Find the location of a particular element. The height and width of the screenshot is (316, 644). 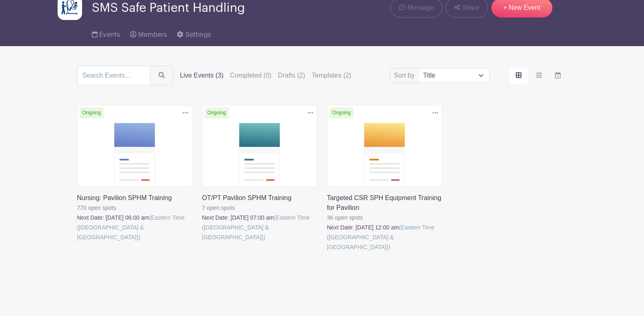

a: Settings is located at coordinates (194, 33).